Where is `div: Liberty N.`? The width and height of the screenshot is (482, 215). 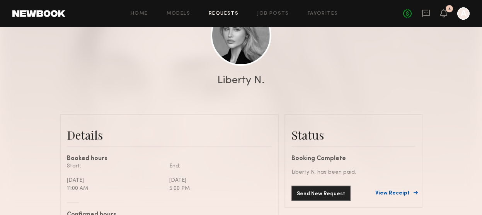 div: Liberty N. is located at coordinates (241, 80).